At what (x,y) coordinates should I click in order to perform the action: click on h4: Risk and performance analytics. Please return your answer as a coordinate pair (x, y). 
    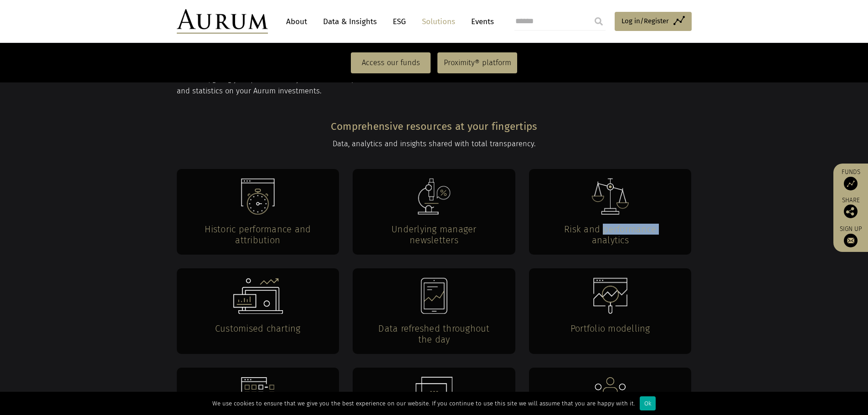
    Looking at the image, I should click on (610, 234).